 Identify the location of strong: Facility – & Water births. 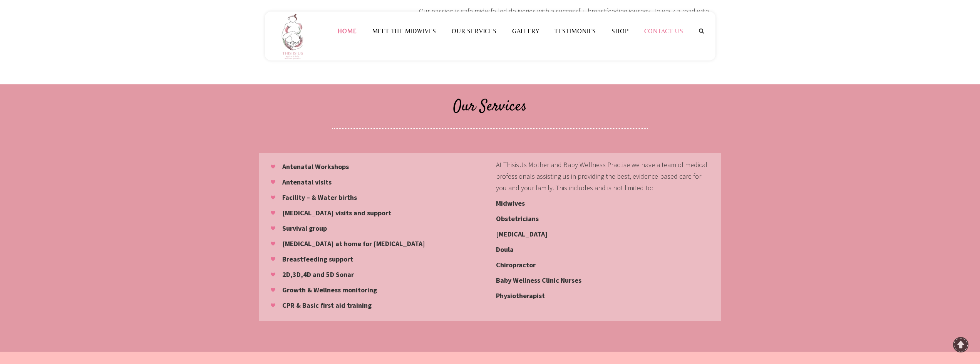
(320, 197).